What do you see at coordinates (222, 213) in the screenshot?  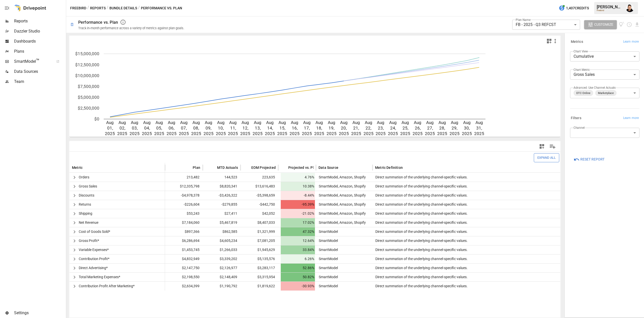 I see `span: $27,411` at bounding box center [222, 213].